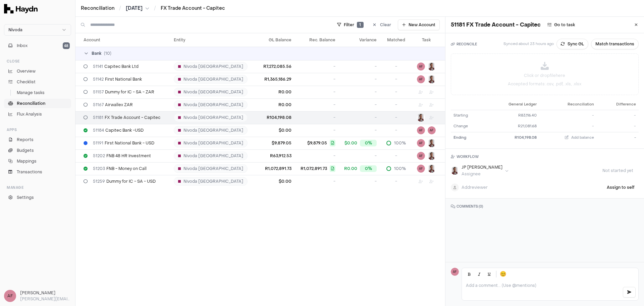 This screenshot has width=644, height=306. Describe the element at coordinates (511, 126) in the screenshot. I see `div: R21,081.68` at that location.